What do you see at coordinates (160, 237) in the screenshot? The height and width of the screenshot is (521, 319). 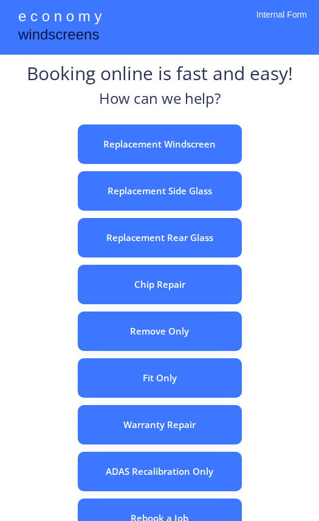 I see `button: Replacement Rear Glass` at bounding box center [160, 237].